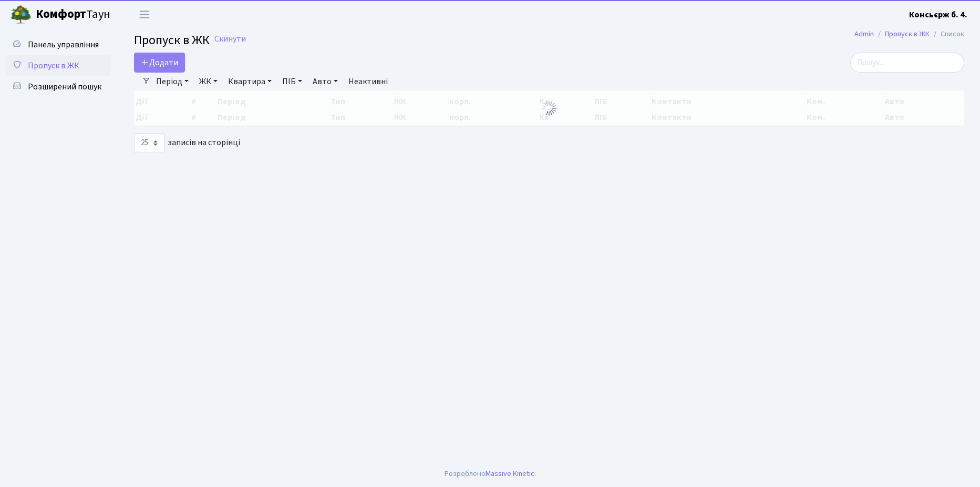  Describe the element at coordinates (368, 82) in the screenshot. I see `a: Неактивні` at that location.